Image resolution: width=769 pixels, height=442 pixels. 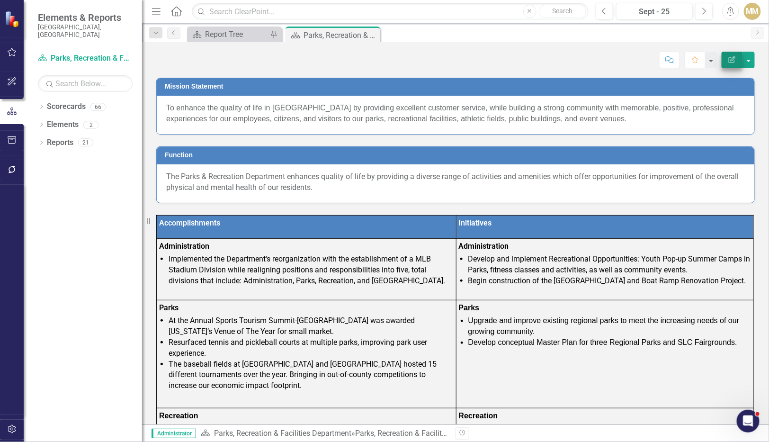 I want to click on span: Administrator, so click(x=174, y=433).